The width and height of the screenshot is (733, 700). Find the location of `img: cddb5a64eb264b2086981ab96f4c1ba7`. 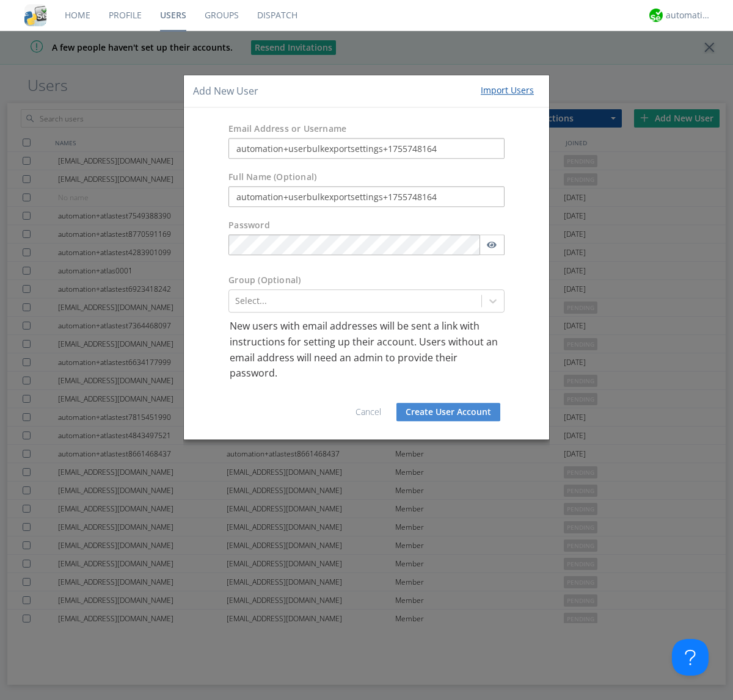

img: cddb5a64eb264b2086981ab96f4c1ba7 is located at coordinates (35, 15).